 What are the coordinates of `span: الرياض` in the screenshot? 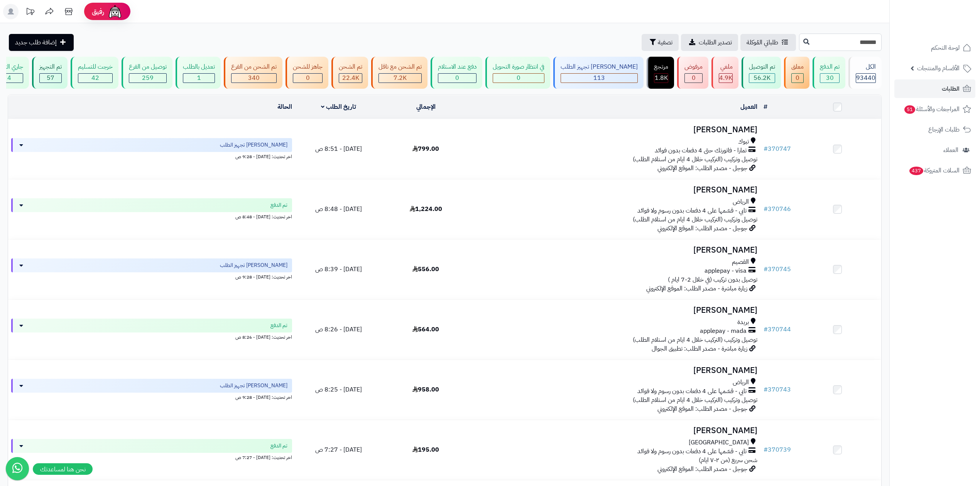 It's located at (741, 202).